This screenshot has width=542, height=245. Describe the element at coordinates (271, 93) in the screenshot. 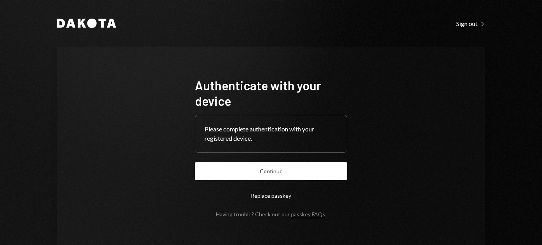

I see `h1: Authenticate with your device` at that location.